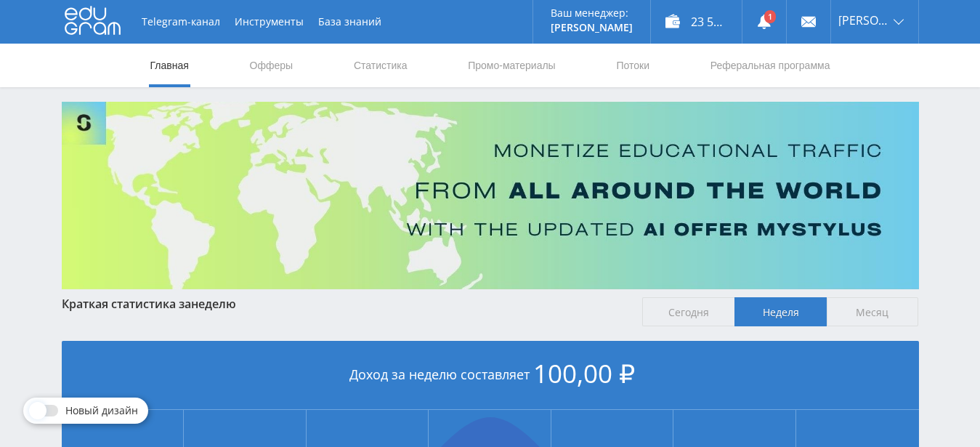 This screenshot has height=447, width=980. I want to click on span: Месяц, so click(872, 312).